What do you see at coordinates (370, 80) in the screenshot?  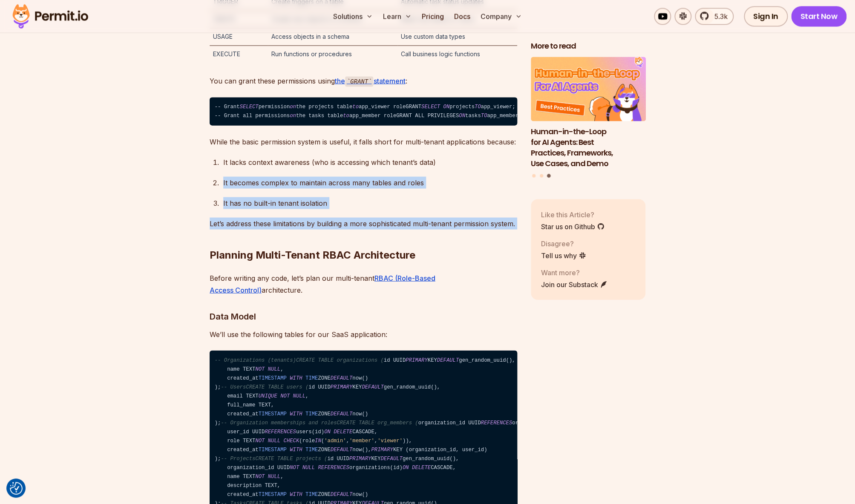 I see `a: theGRANTstatement` at bounding box center [370, 80].